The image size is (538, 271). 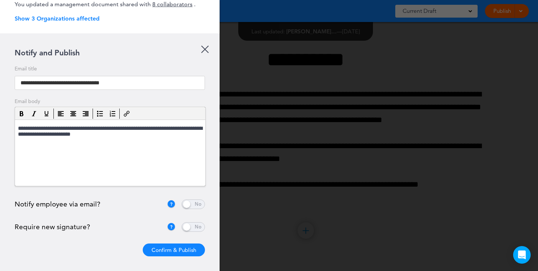 I want to click on span: Email body, so click(x=110, y=101).